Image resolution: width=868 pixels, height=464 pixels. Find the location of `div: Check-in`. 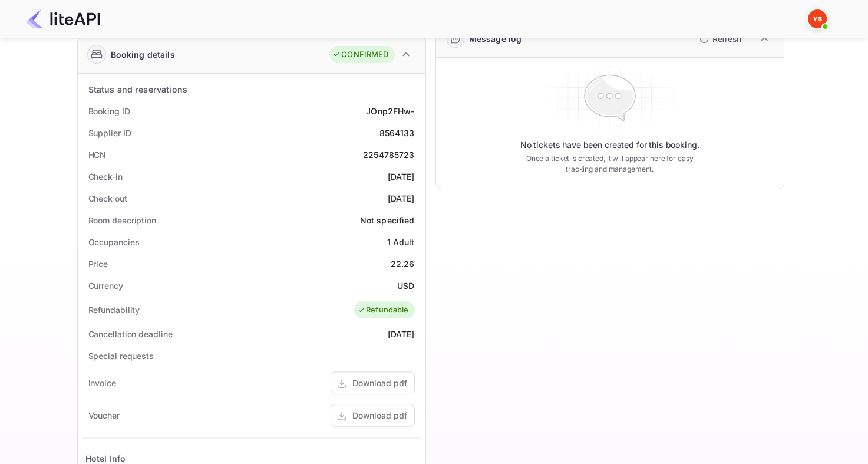

div: Check-in is located at coordinates (106, 177).